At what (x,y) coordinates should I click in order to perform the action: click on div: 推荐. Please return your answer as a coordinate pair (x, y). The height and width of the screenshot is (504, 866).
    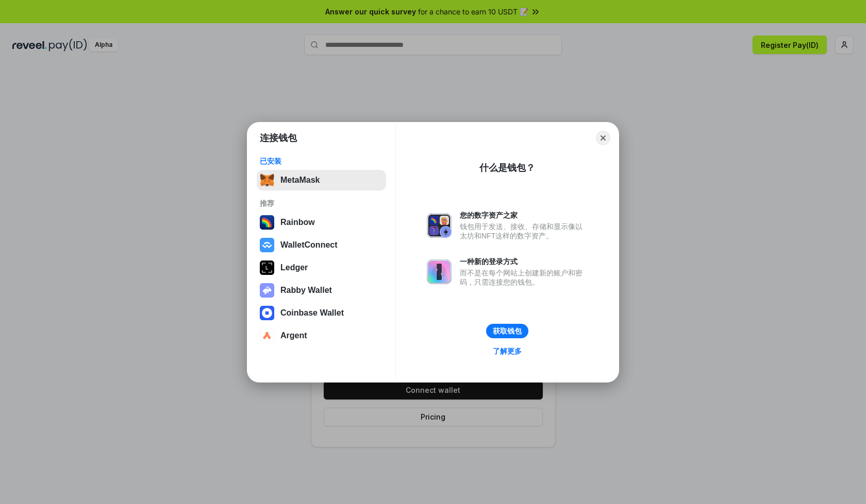
    Looking at the image, I should click on (321, 203).